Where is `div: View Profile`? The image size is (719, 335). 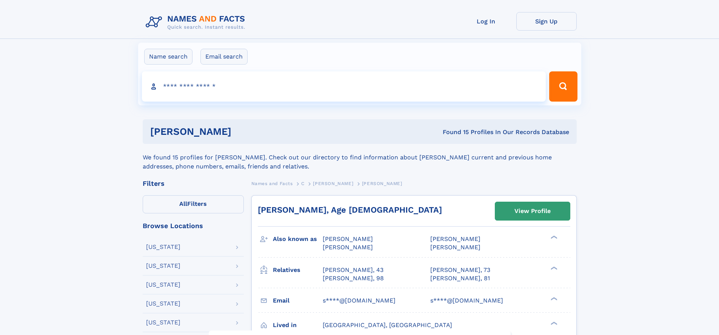
div: View Profile is located at coordinates (533, 211).